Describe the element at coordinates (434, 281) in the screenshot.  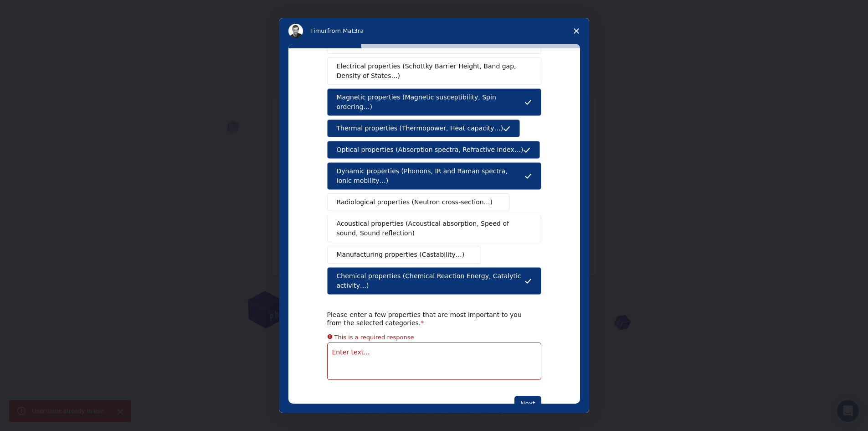
I see `button: Chemical properties (Chemical Reaction Energy, Catalytic activity…)` at that location.